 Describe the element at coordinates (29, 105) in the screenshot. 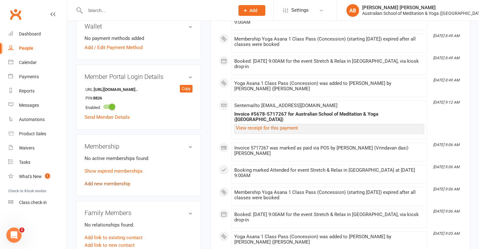

I see `div: Messages` at that location.